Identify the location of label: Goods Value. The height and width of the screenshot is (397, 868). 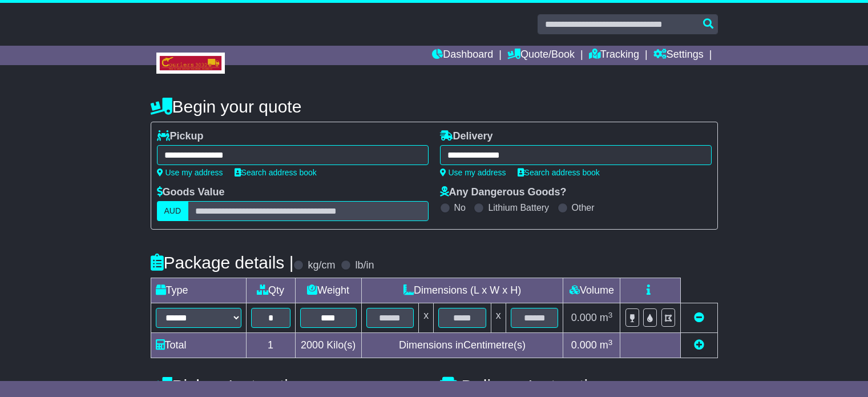
(191, 192).